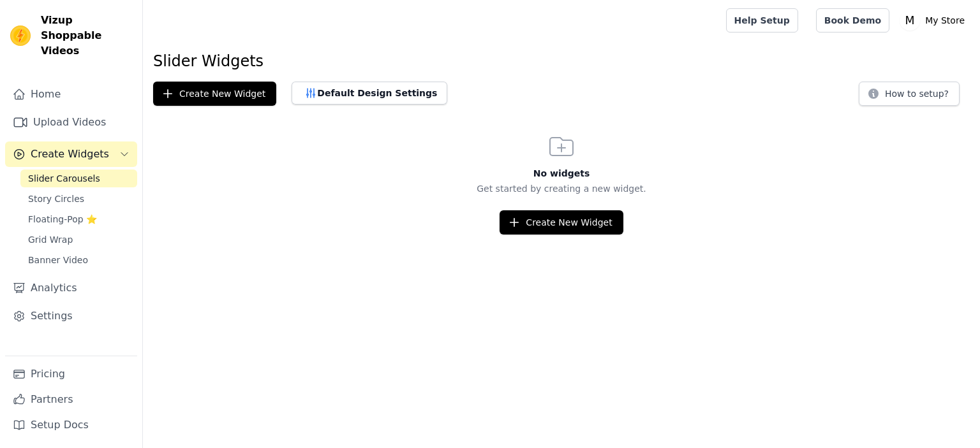 The image size is (980, 448). What do you see at coordinates (50, 239) in the screenshot?
I see `span: Grid Wrap` at bounding box center [50, 239].